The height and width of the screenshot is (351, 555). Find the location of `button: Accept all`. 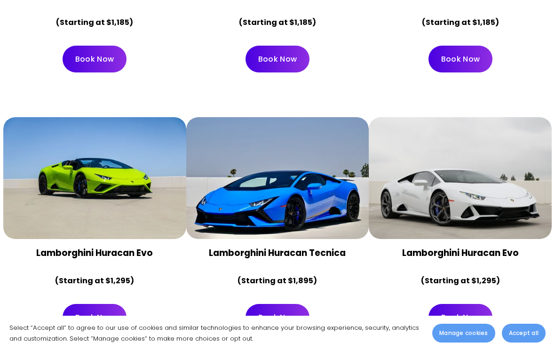

button: Accept all is located at coordinates (524, 333).